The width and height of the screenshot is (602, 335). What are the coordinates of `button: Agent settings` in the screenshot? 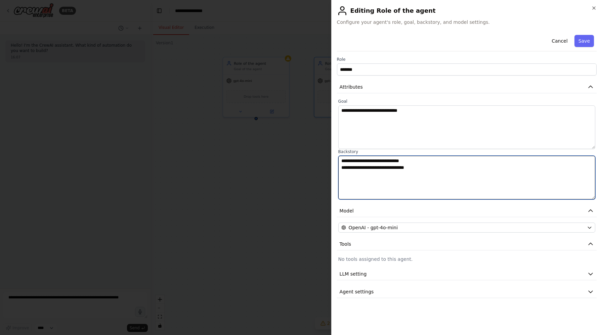 It's located at (466, 292).